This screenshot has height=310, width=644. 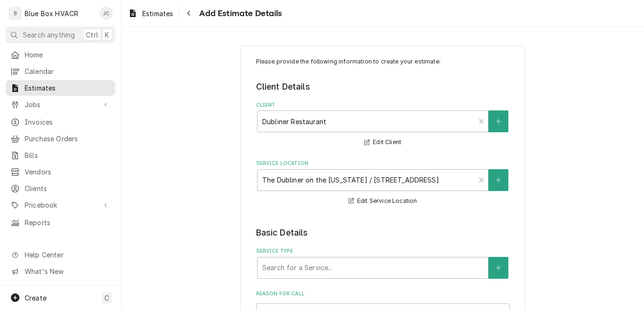 I want to click on a: Invoices, so click(x=60, y=122).